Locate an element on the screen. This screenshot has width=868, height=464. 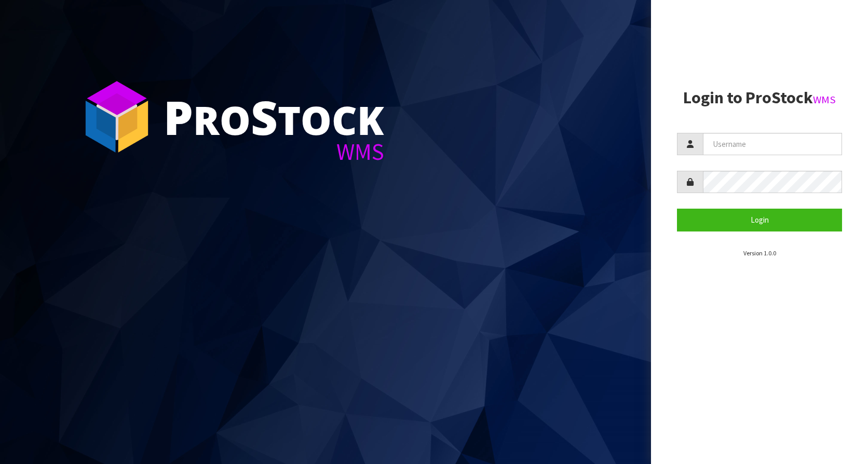
input: Username is located at coordinates (772, 144).